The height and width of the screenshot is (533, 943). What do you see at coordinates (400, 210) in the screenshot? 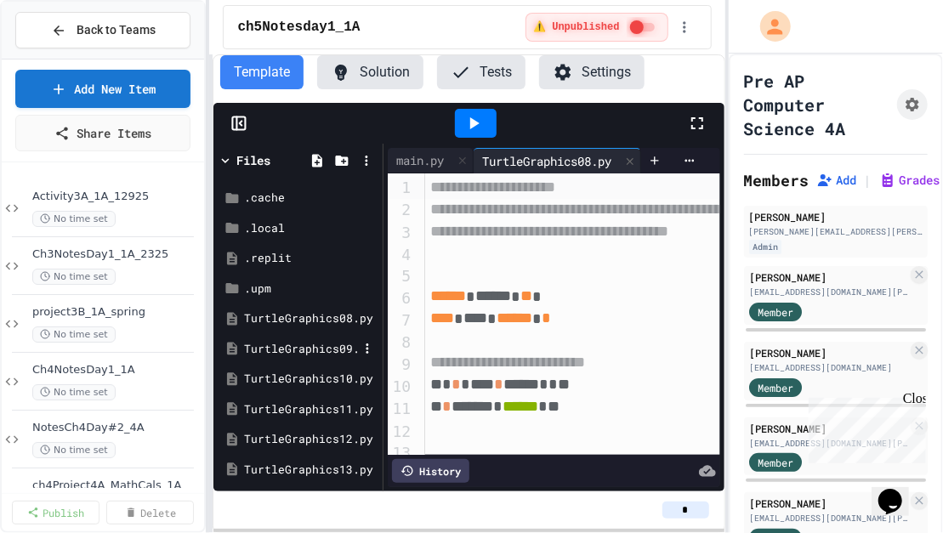
I see `div: 2` at bounding box center [400, 210].